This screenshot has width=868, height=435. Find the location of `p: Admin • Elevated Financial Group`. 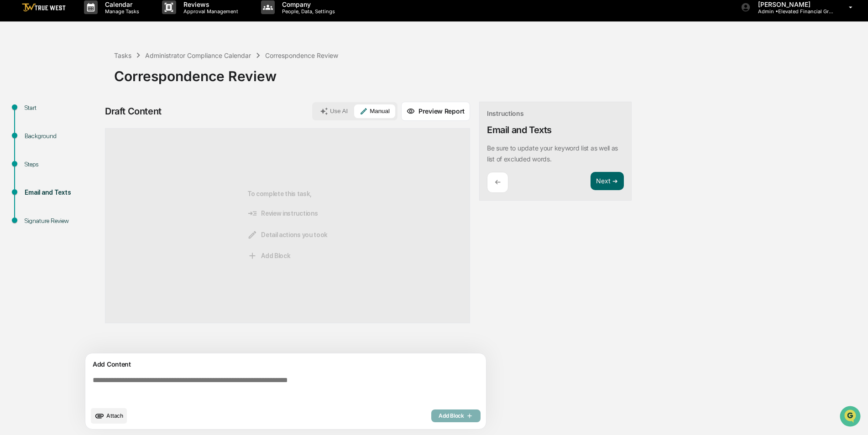

p: Admin • Elevated Financial Group is located at coordinates (793, 11).